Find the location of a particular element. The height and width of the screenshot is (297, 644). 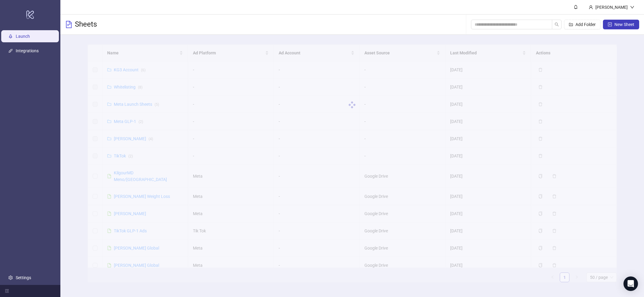

span: Add Folder is located at coordinates (586, 24).